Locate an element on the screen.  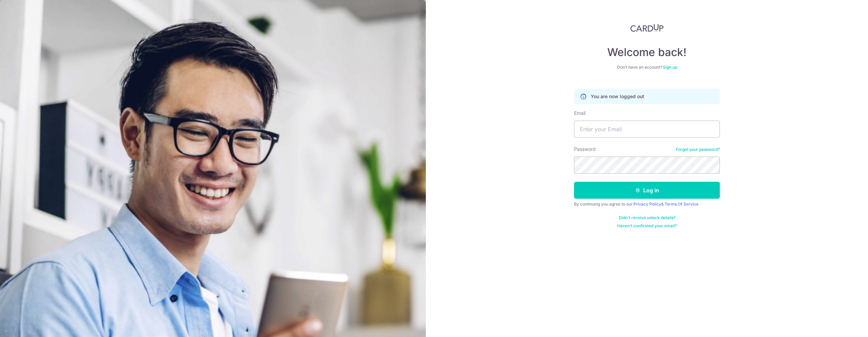
a: Privacy Policy is located at coordinates (647, 203).